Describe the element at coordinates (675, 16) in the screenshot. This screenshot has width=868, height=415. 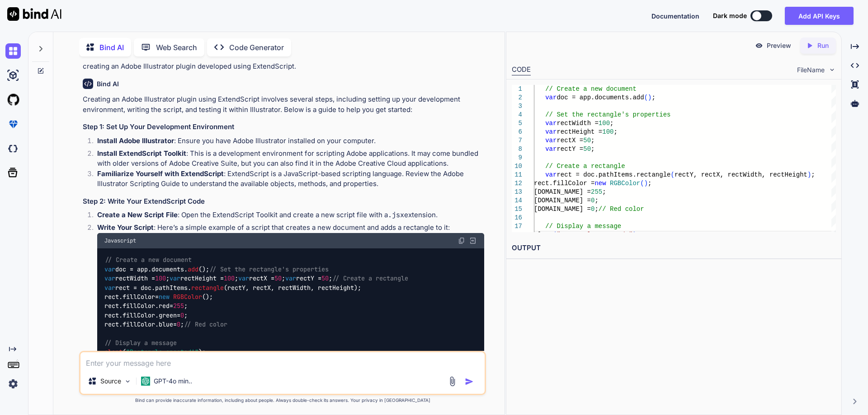
I see `span: Documentation` at that location.